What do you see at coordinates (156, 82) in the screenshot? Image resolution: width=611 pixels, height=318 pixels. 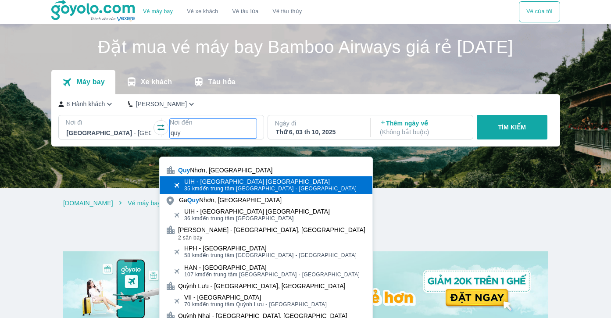 I see `p: Xe khách` at bounding box center [156, 82].